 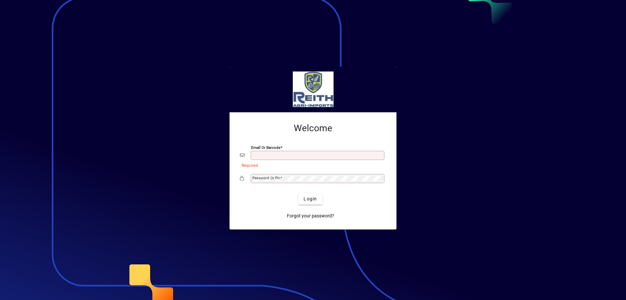 I want to click on span: Forgot your password?, so click(x=310, y=216).